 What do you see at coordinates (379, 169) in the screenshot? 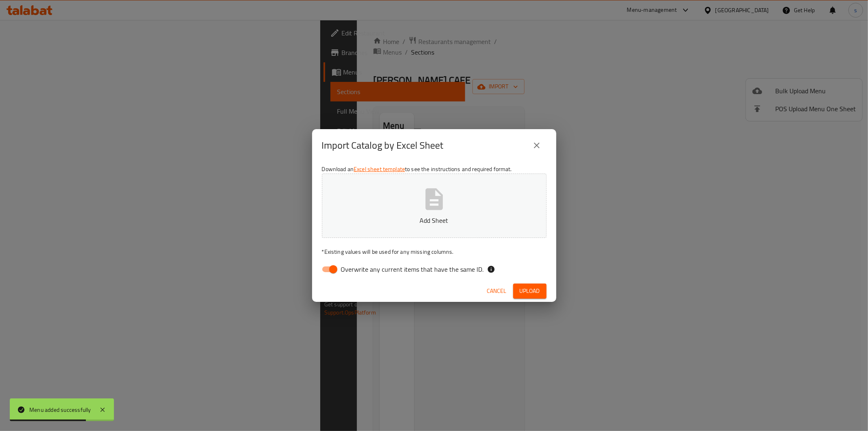
I see `a: Excel sheet template` at bounding box center [379, 169].